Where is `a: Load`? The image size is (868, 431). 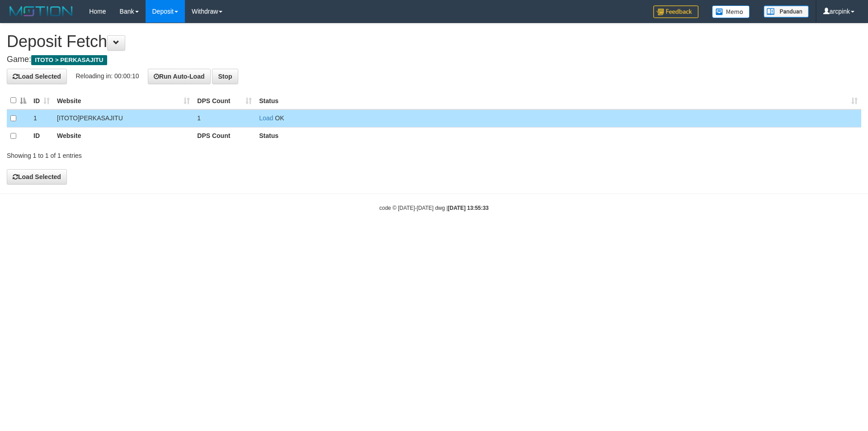
a: Load is located at coordinates (266, 118).